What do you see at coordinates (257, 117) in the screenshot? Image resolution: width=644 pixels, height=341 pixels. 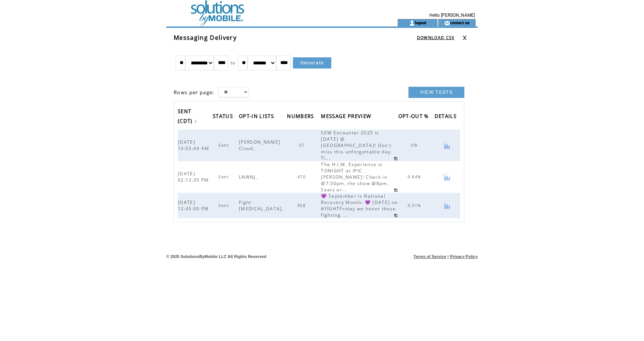 I see `span: OPT-IN LISTS` at bounding box center [257, 117].